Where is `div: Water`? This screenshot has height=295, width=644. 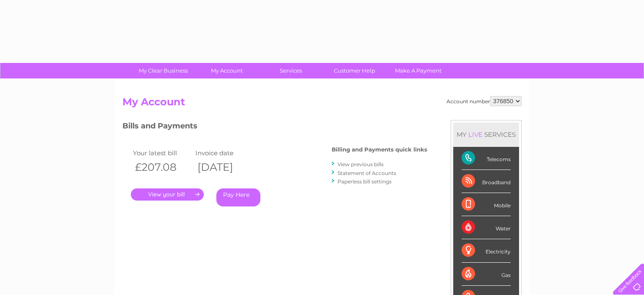
div: Water is located at coordinates (486, 228).